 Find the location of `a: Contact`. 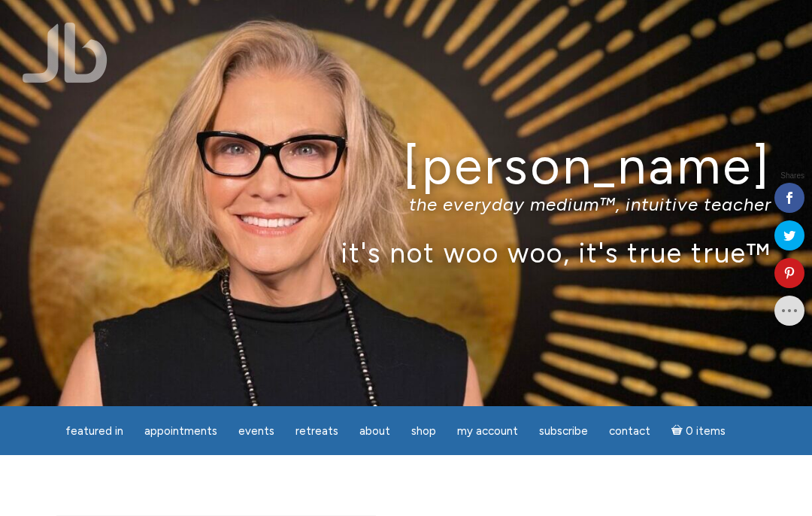

a: Contact is located at coordinates (629, 431).